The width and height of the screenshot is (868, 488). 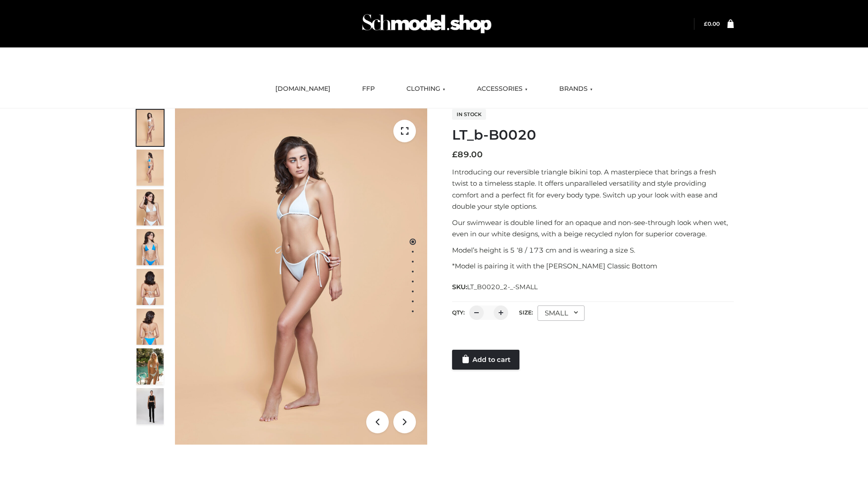 What do you see at coordinates (593, 229) in the screenshot?
I see `p: Our swimwear is double lined for an opaque and non-see-through look when wet, even in our white d...` at bounding box center [593, 229].